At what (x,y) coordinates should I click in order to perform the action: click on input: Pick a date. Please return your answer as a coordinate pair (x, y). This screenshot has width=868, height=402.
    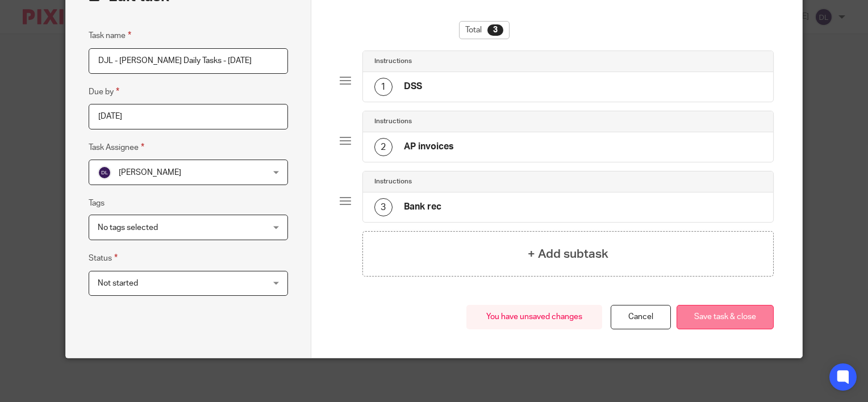
    Looking at the image, I should click on (188, 117).